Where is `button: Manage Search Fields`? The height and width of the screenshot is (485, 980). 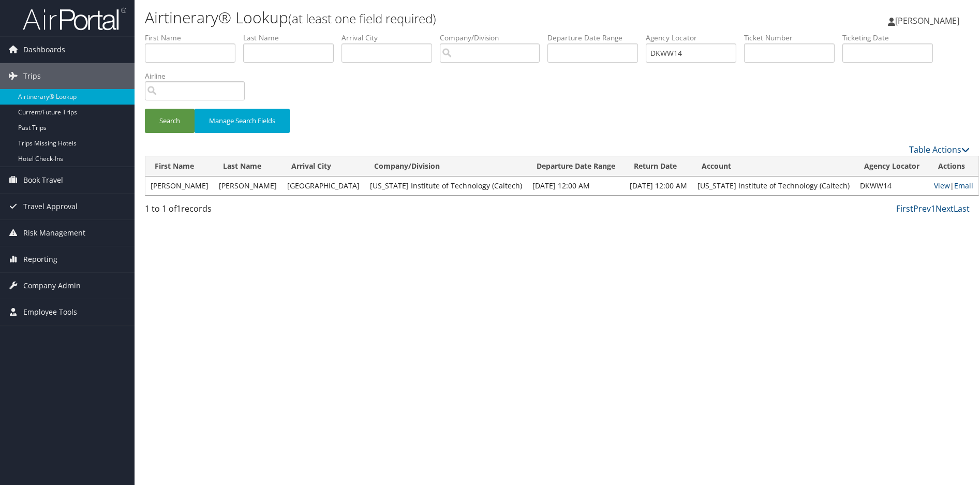
button: Manage Search Fields is located at coordinates (243, 121).